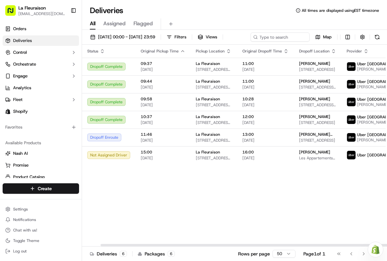 Image resolution: width=387 pixels, height=261 pixels. What do you see at coordinates (160, 51) in the screenshot?
I see `span: Original Pickup Time` at bounding box center [160, 51].